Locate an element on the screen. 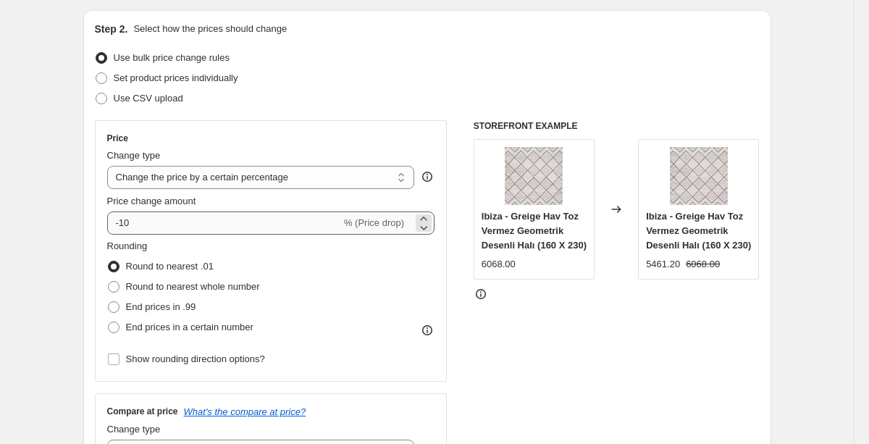  button: What's the compare at price? is located at coordinates (245, 411).